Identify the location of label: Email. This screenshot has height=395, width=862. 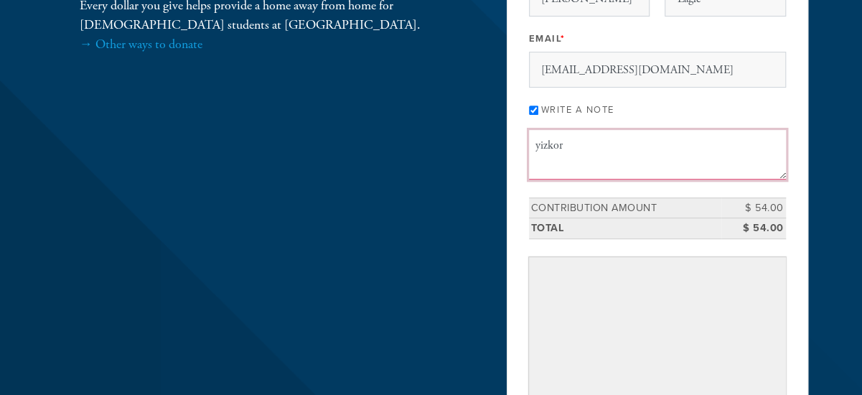
(547, 39).